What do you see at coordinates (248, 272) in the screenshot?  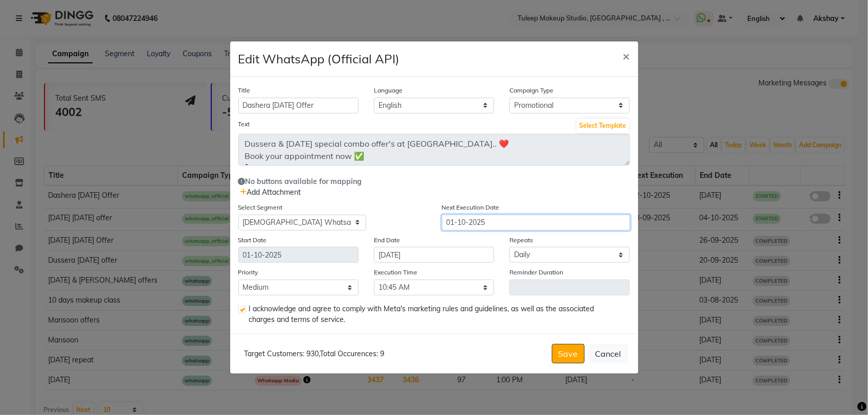 I see `label: Priority` at bounding box center [248, 272].